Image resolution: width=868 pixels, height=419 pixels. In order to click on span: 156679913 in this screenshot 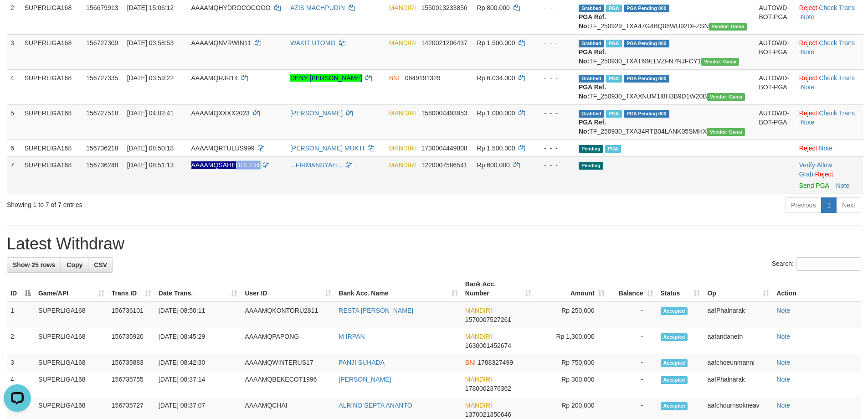, I will do `click(102, 8)`.